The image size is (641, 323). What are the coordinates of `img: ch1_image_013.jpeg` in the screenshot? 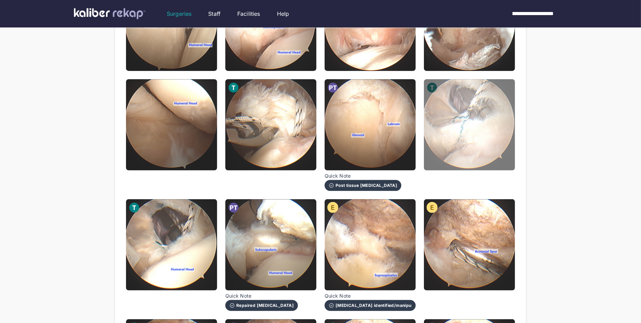 It's located at (172, 245).